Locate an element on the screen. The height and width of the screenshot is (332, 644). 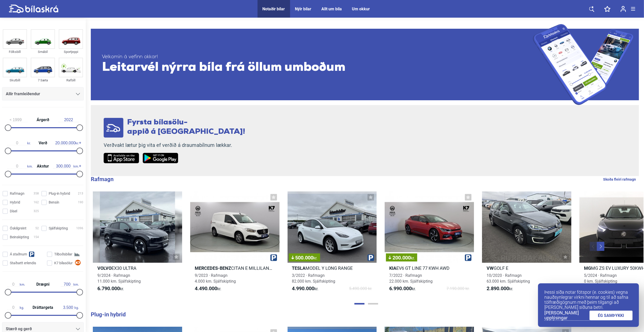
span: Dráttargeta is located at coordinates (43, 308).